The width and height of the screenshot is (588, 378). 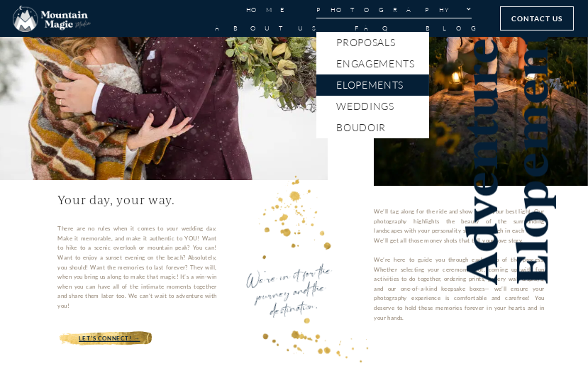 What do you see at coordinates (373, 43) in the screenshot?
I see `a: Proposals` at bounding box center [373, 43].